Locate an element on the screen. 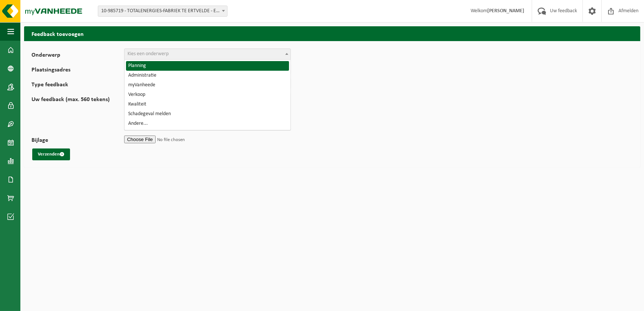 The image size is (644, 311). li: Schadegeval melden is located at coordinates (208, 114).